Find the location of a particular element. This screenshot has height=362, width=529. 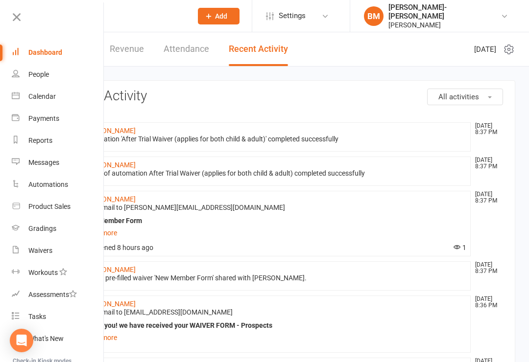

span: Opened 8 hours ago is located at coordinates (118, 248).